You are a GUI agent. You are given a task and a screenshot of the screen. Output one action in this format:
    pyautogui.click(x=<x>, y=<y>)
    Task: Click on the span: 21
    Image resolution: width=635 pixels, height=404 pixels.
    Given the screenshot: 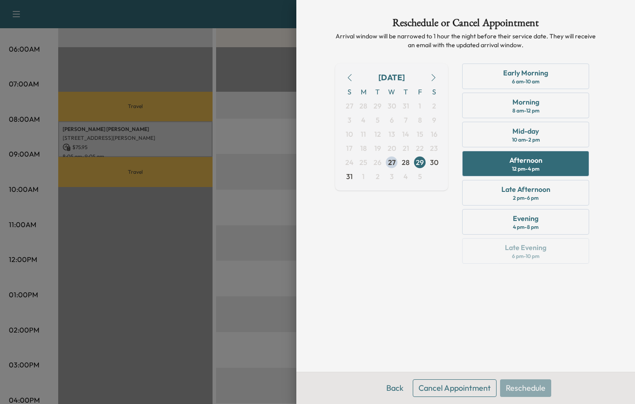 What is the action you would take?
    pyautogui.click(x=406, y=148)
    